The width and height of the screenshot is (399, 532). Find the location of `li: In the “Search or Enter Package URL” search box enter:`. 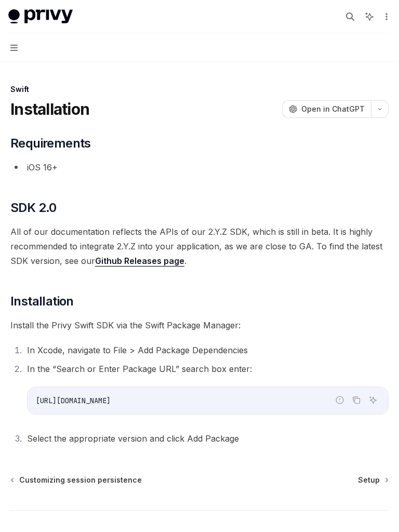

li: In the “Search or Enter Package URL” search box enter: is located at coordinates (206, 388).